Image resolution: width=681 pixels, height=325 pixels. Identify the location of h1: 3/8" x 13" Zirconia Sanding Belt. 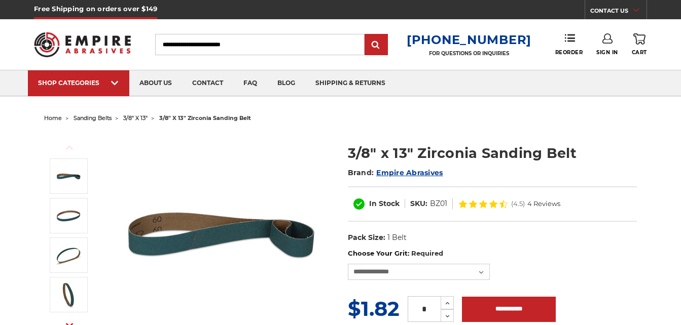
(492, 153).